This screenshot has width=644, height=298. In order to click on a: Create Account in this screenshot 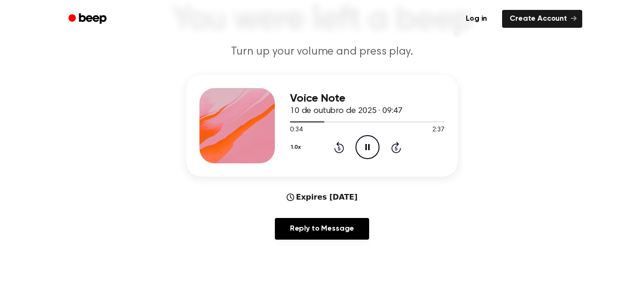, I will do `click(542, 19)`.